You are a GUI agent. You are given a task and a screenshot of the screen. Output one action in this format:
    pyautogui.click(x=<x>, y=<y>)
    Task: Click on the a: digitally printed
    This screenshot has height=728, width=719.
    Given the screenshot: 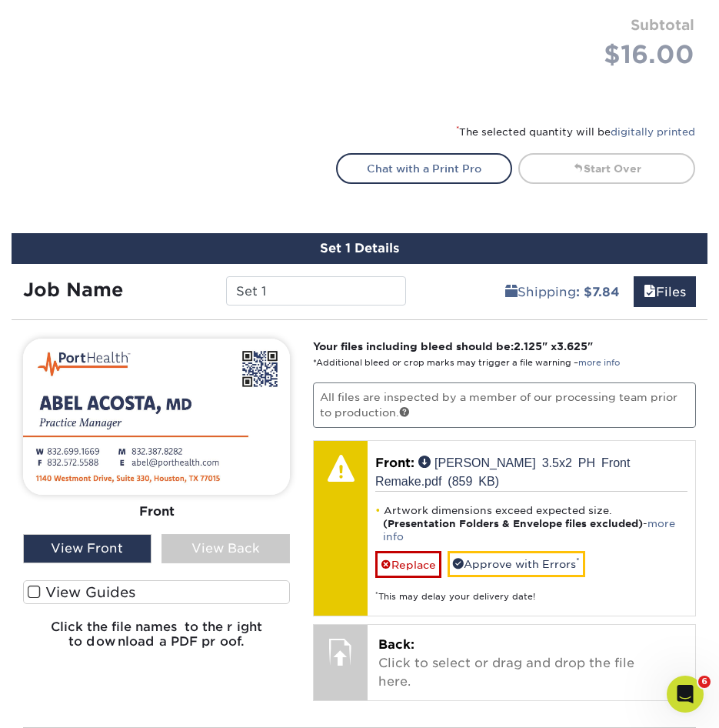 What is the action you would take?
    pyautogui.click(x=653, y=131)
    